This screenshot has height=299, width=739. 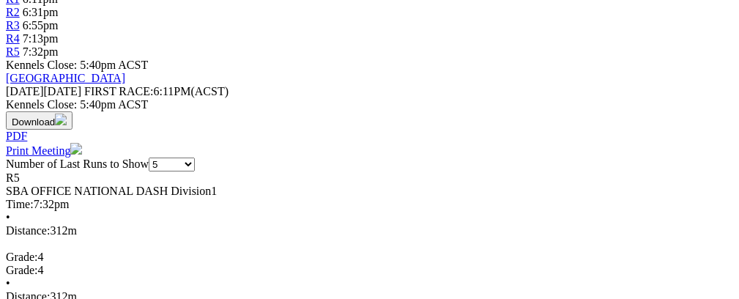 I want to click on span: Time:, so click(x=20, y=204).